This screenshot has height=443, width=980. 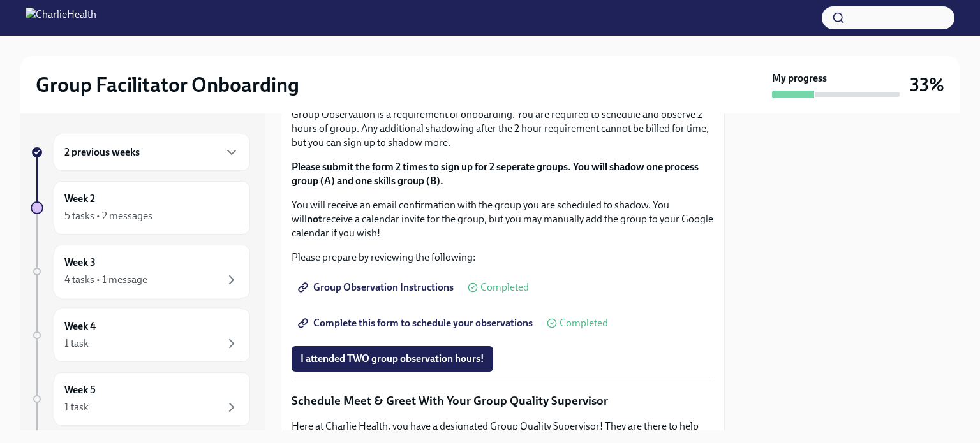 What do you see at coordinates (392, 359) in the screenshot?
I see `button: I attended TWO group observation hours!` at bounding box center [392, 359].